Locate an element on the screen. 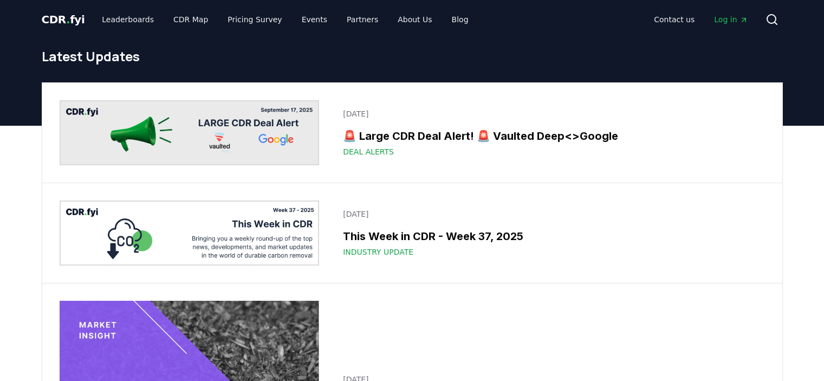 The height and width of the screenshot is (381, 824). img: This Week in CDR - Week 37, 2025 blog post image is located at coordinates (190, 233).